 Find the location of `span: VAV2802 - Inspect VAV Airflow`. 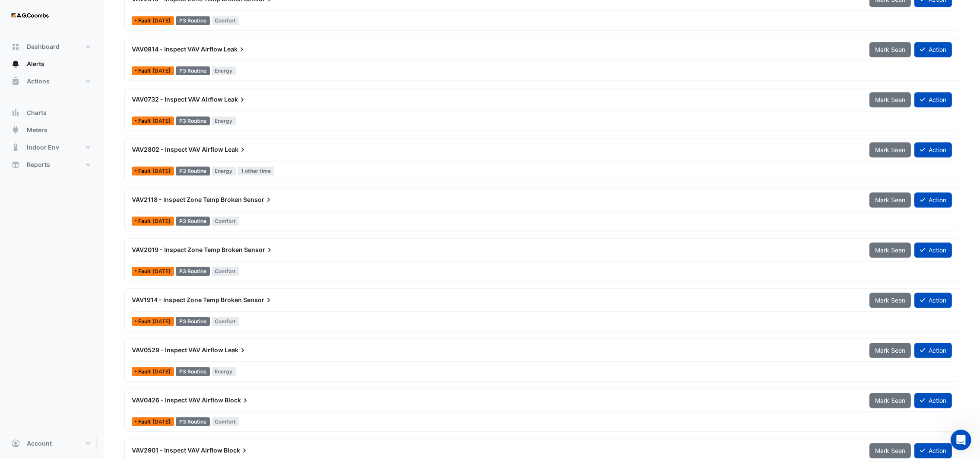

span: VAV2802 - Inspect VAV Airflow is located at coordinates (177, 149).